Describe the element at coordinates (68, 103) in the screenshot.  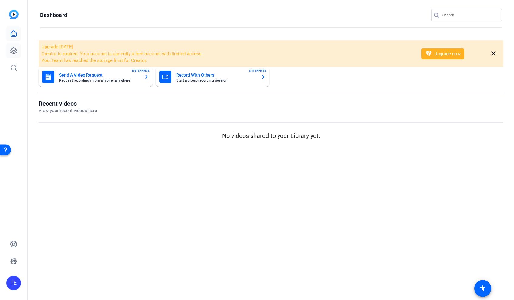
I see `h1: Recent videos` at that location.